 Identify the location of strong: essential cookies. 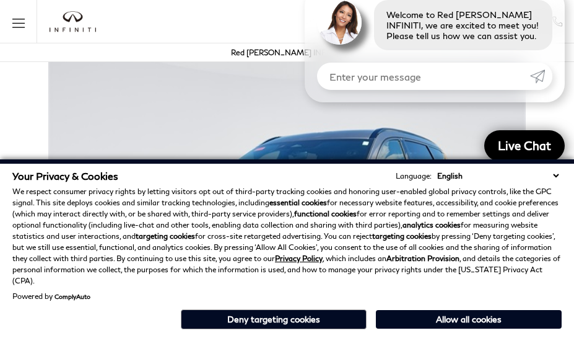
(298, 202).